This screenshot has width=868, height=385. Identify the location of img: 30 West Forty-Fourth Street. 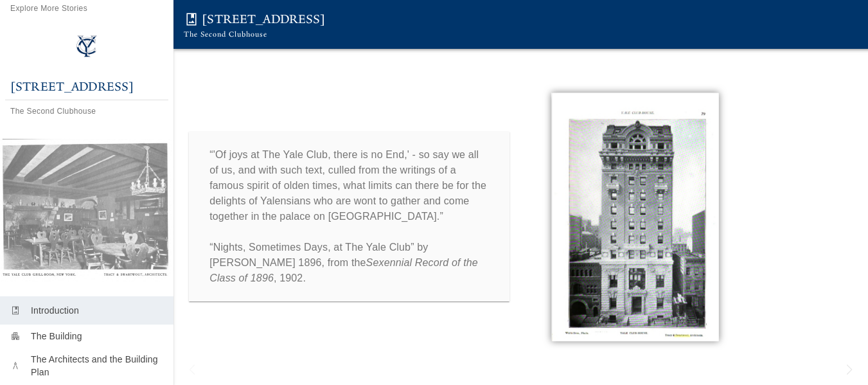
(699, 217).